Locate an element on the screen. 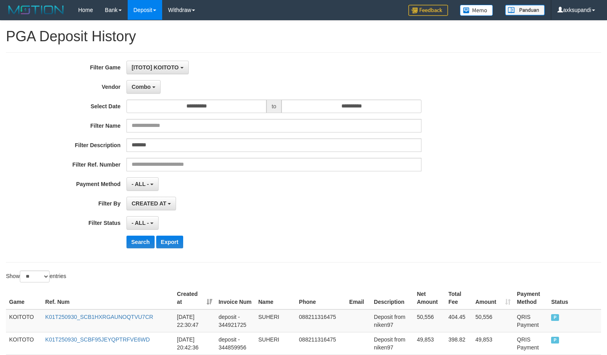  button: Export is located at coordinates (170, 242).